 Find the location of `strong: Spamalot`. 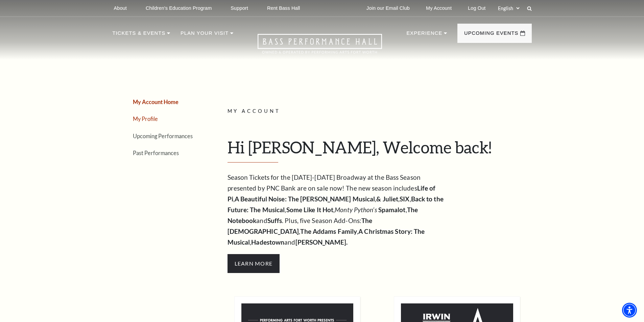

strong: Spamalot is located at coordinates (392, 210).